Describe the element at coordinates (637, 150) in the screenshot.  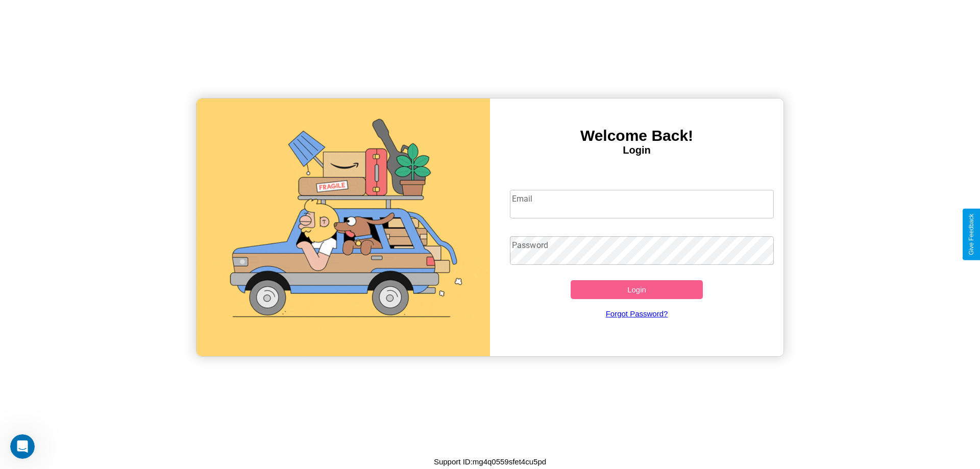
I see `h4: Login` at that location.